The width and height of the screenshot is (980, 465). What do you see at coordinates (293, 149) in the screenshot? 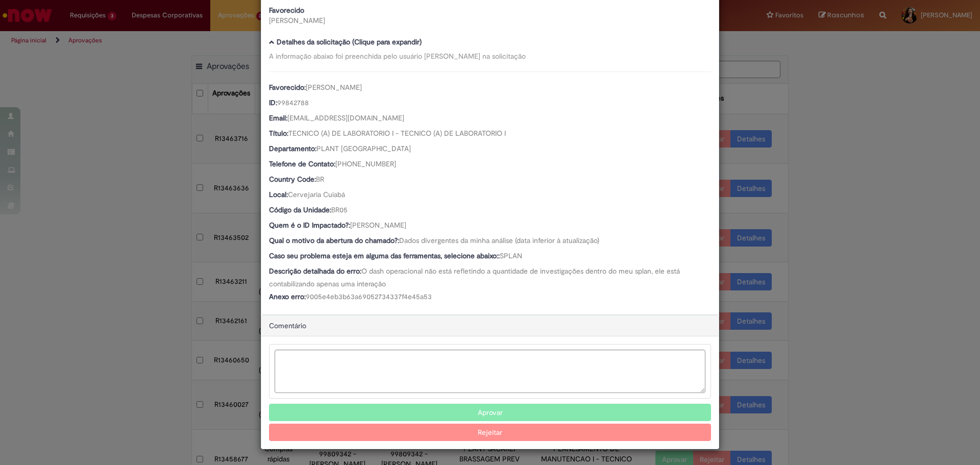
I see `b: Departamento:` at bounding box center [293, 149].